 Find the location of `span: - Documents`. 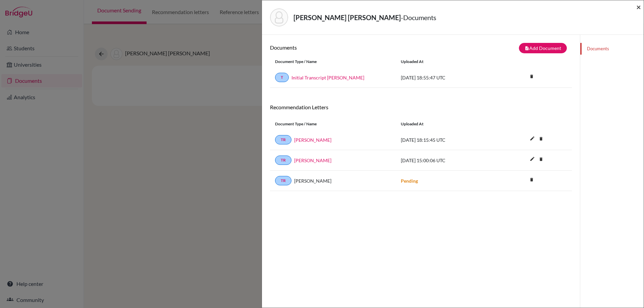

span: - Documents is located at coordinates (418, 17).